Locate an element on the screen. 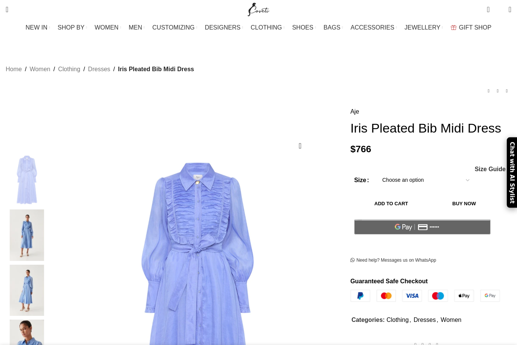  img: Aje Blue Dresses is located at coordinates (27, 180).